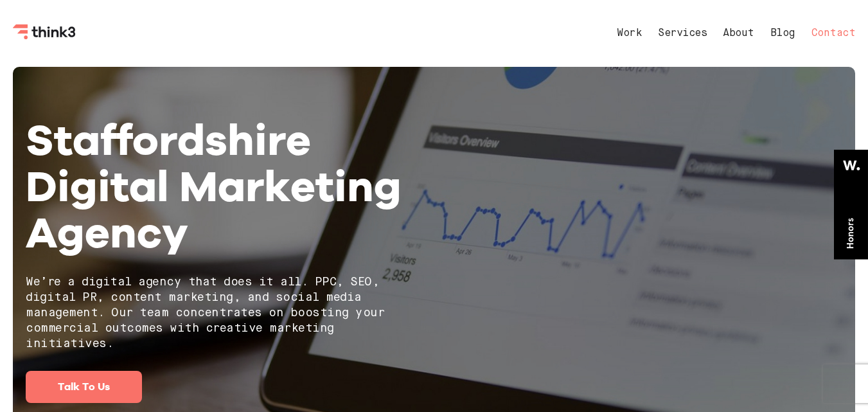 This screenshot has height=412, width=868. I want to click on a: Talk To Us, so click(83, 387).